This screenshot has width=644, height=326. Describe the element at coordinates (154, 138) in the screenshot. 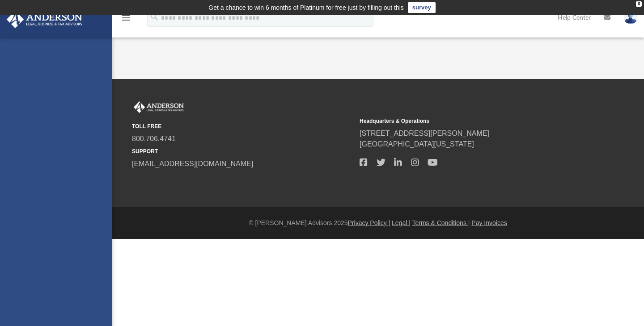

I see `a: 800.706.4741` at that location.